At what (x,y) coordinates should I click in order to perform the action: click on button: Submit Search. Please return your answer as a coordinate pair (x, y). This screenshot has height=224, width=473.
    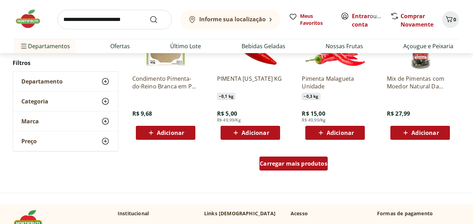
    Looking at the image, I should click on (158, 20).